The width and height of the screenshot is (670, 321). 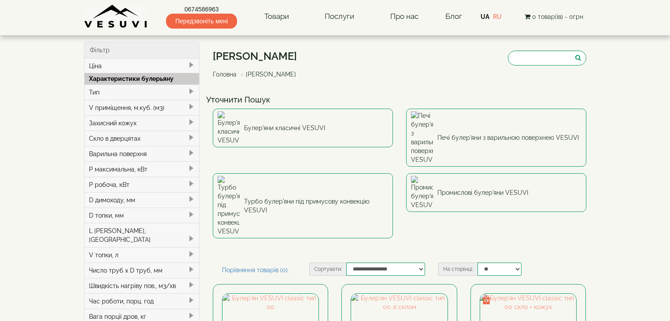 What do you see at coordinates (142, 50) in the screenshot?
I see `div: Фільтр` at bounding box center [142, 50].